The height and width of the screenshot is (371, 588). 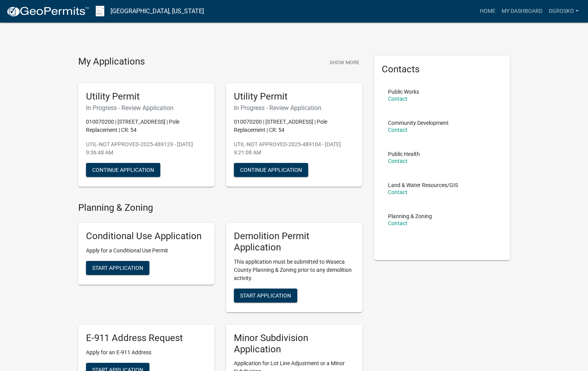 What do you see at coordinates (147, 353) in the screenshot?
I see `p: Apply for an E-911 Address` at bounding box center [147, 353].